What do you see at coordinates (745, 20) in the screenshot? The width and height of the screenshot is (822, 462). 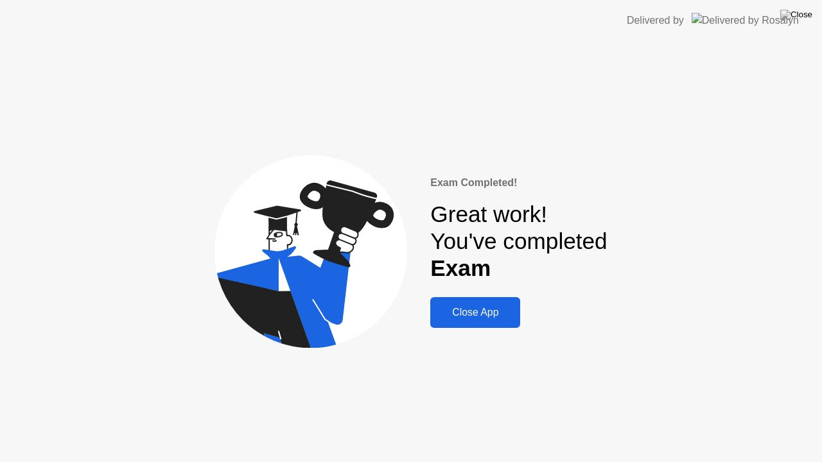 I see `img: Delivered by Rosalyn` at bounding box center [745, 20].